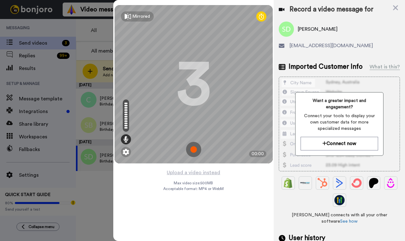  I want to click on img: ActiveCampaign, so click(340, 183).